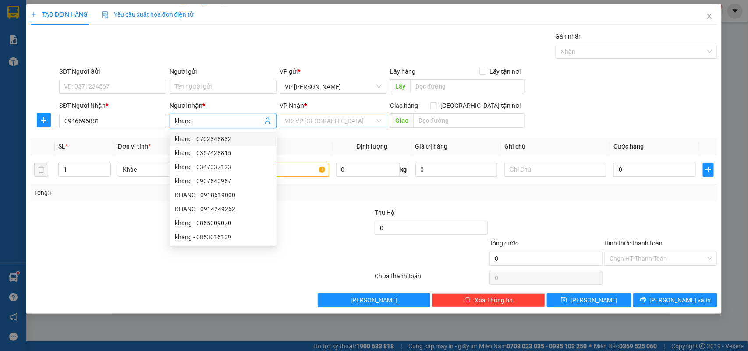 The height and width of the screenshot is (351, 748). What do you see at coordinates (710, 17) in the screenshot?
I see `button: Close` at bounding box center [710, 17].